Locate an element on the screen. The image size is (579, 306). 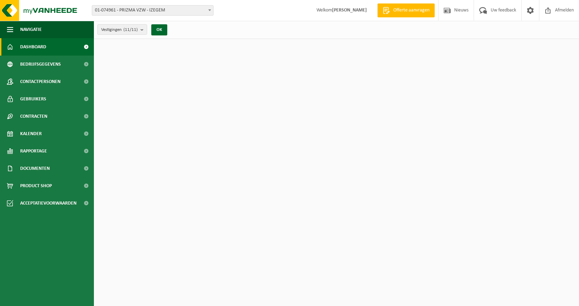
span: Contracten is located at coordinates (34, 116).